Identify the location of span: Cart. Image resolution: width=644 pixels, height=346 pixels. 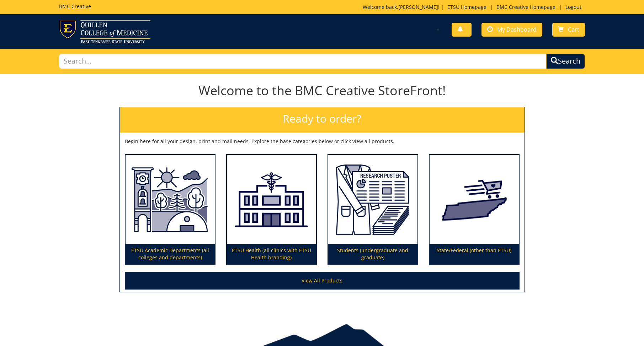
(573, 29).